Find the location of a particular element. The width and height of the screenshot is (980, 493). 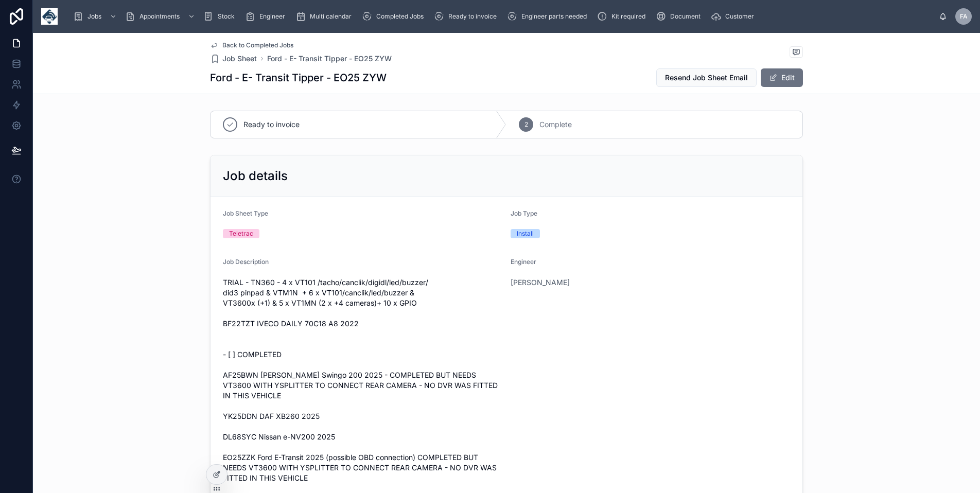

a: Customer is located at coordinates (734, 16).